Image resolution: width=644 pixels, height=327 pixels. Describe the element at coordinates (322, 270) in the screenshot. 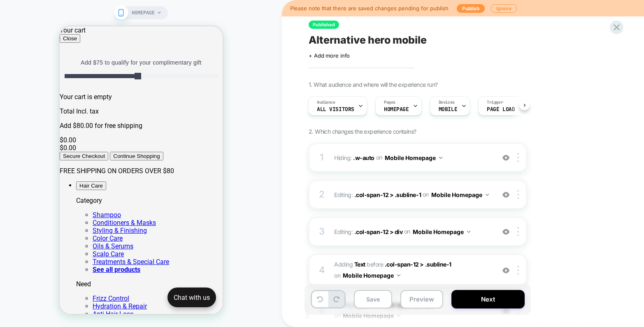

I see `div: 4` at that location.